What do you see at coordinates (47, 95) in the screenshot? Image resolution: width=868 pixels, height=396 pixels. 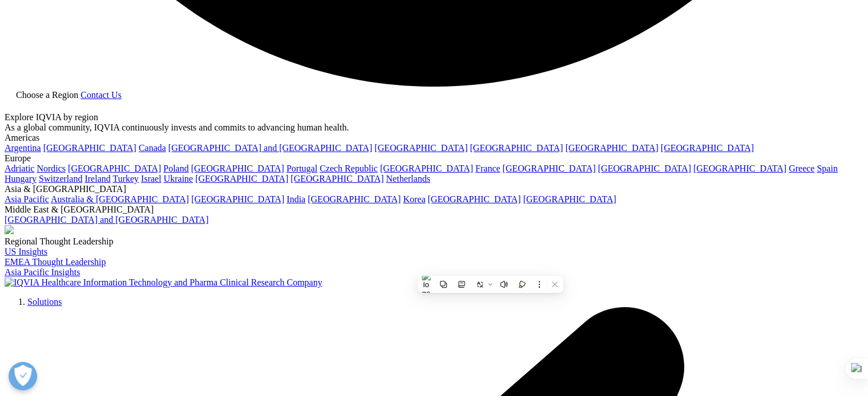 I see `span: Choose a Region` at bounding box center [47, 95].